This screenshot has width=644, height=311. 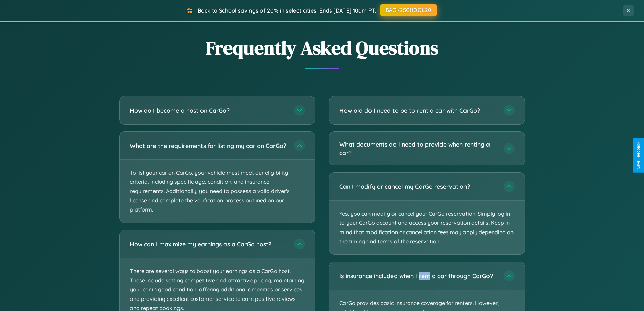 I want to click on h3: Can I modify or cancel my CarGo reservation?, so click(x=418, y=187).